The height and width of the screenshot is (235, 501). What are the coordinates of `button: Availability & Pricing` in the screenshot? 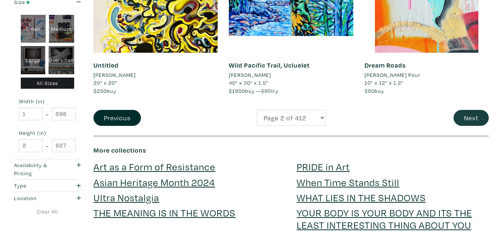 It's located at (47, 169).